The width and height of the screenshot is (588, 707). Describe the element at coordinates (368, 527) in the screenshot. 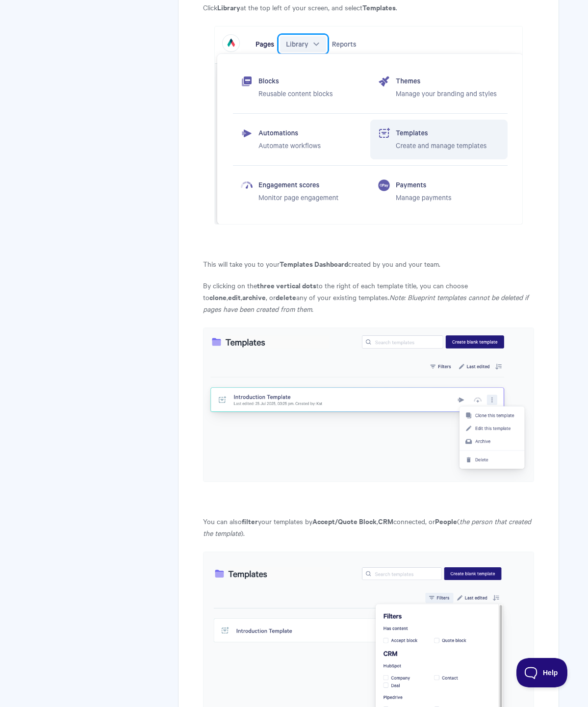

I see `p: You can also your templates by , connected, or ( ).` at that location.